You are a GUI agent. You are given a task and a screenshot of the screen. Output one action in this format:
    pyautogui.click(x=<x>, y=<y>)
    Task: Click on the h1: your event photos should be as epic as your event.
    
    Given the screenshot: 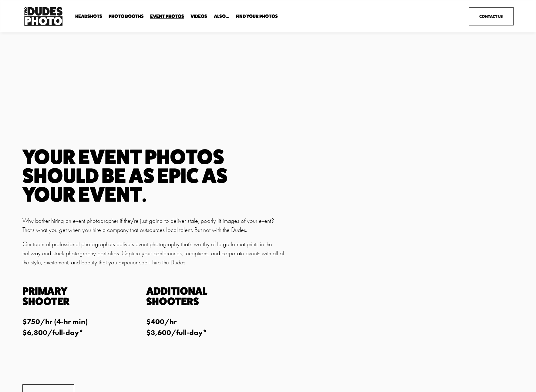 What is the action you would take?
    pyautogui.click(x=144, y=175)
    